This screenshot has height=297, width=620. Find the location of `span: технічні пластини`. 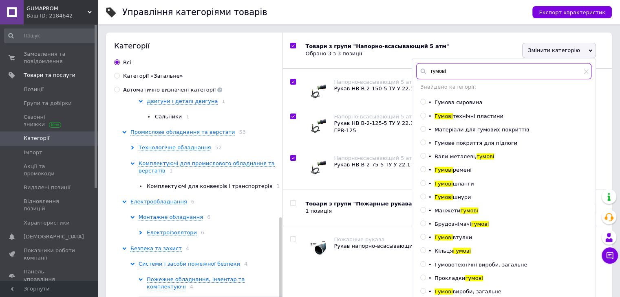

span: технічні пластини is located at coordinates (478, 116).